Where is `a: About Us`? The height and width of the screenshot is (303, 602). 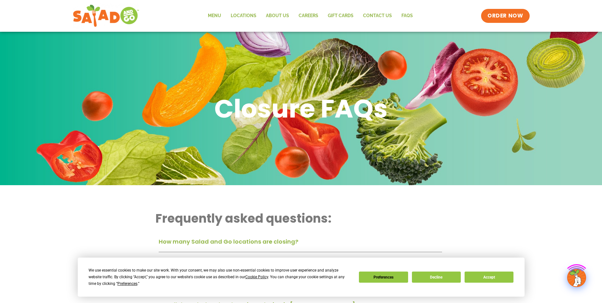 a: About Us is located at coordinates (277, 16).